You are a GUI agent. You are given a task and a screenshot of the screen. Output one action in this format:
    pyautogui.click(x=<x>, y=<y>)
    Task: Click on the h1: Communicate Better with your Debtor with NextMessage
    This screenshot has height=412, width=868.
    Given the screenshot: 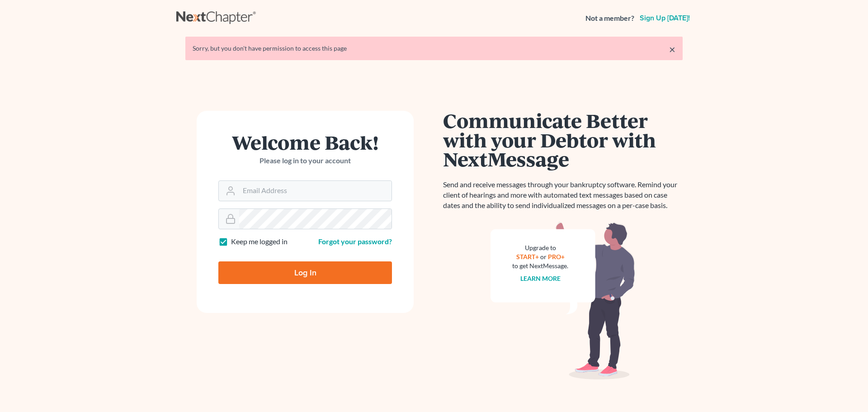 What is the action you would take?
    pyautogui.click(x=563, y=140)
    